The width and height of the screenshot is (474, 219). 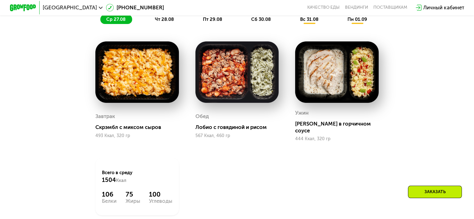 What do you see at coordinates (137, 136) in the screenshot?
I see `div: 493 Ккал, 320 гр` at bounding box center [137, 136].